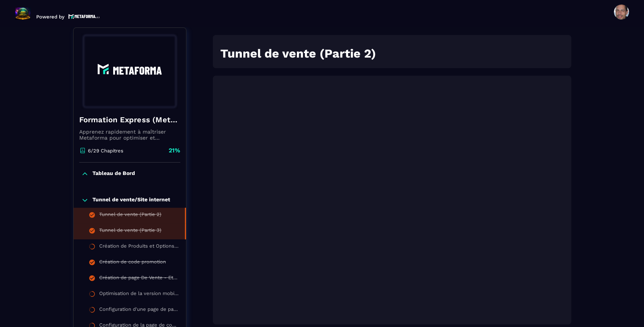 This screenshot has height=327, width=644. Describe the element at coordinates (50, 17) in the screenshot. I see `p: Powered by` at that location.